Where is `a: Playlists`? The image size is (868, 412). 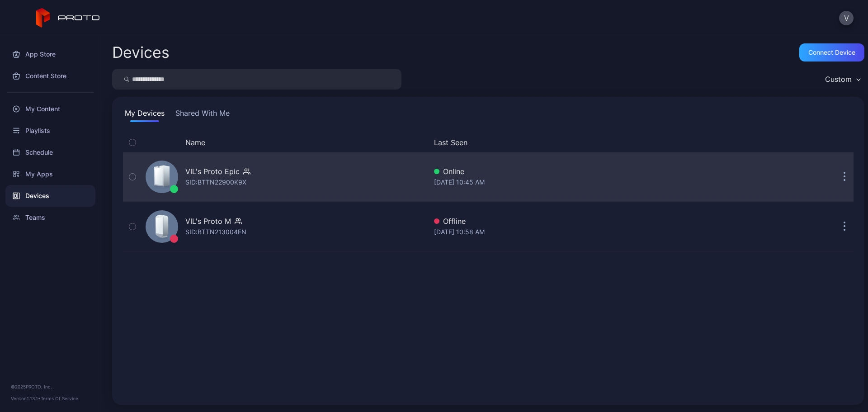 a: Playlists is located at coordinates (51, 131).